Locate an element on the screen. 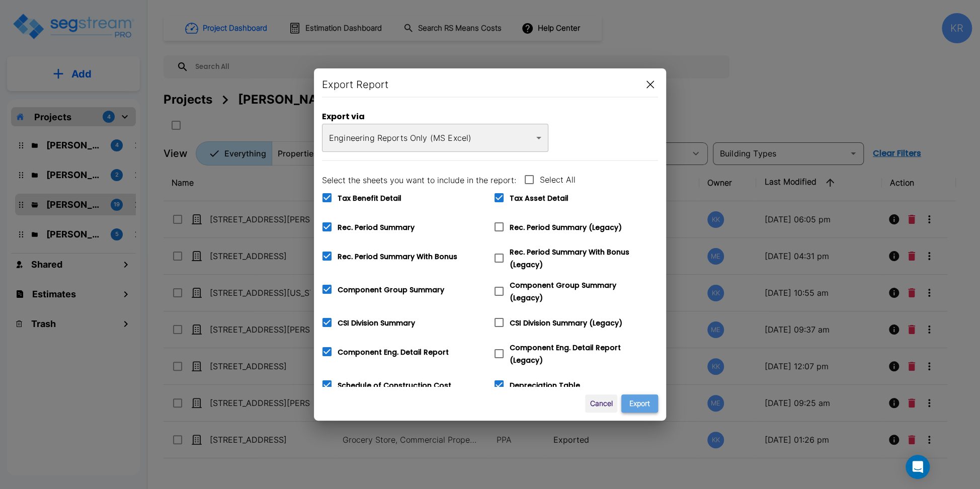 The height and width of the screenshot is (489, 980). span: Component Group Summary is located at coordinates (391, 290).